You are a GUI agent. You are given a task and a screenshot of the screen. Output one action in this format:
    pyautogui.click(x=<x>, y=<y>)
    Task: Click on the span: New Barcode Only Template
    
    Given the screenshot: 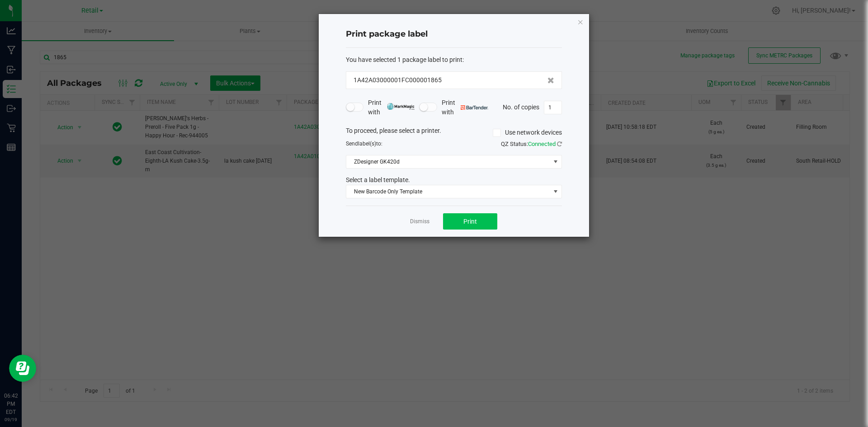 What is the action you would take?
    pyautogui.click(x=448, y=191)
    